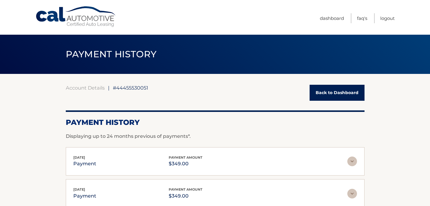 The height and width of the screenshot is (206, 430). I want to click on h2: Payment History, so click(215, 123).